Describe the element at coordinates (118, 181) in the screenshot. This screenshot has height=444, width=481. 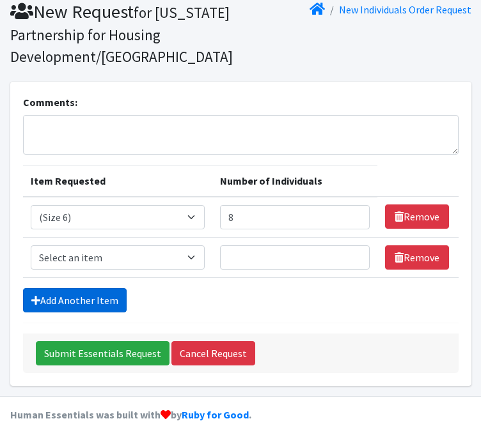
I see `th: Item Requested` at that location.